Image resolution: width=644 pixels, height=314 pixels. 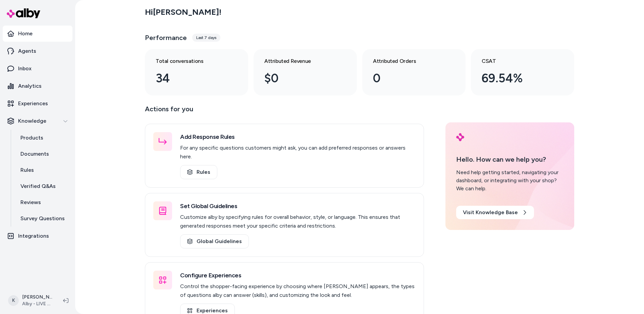 What do you see at coordinates (298, 206) in the screenshot?
I see `h3: Set Global Guidelines` at bounding box center [298, 206].